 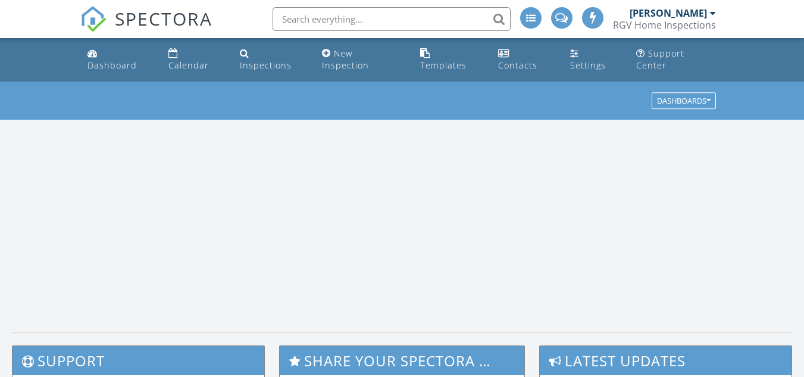 I want to click on div: Inspections, so click(x=265, y=65).